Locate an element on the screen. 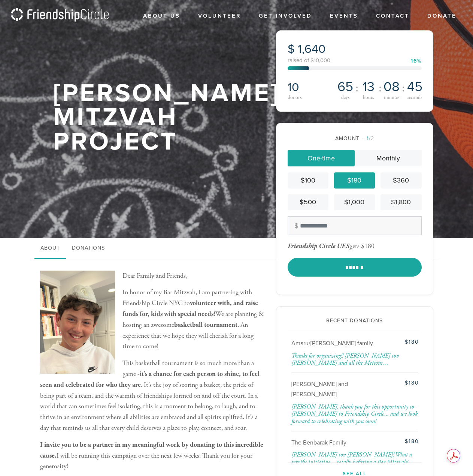 The height and width of the screenshot is (476, 473). div: raised of $10,000 is located at coordinates (355, 60).